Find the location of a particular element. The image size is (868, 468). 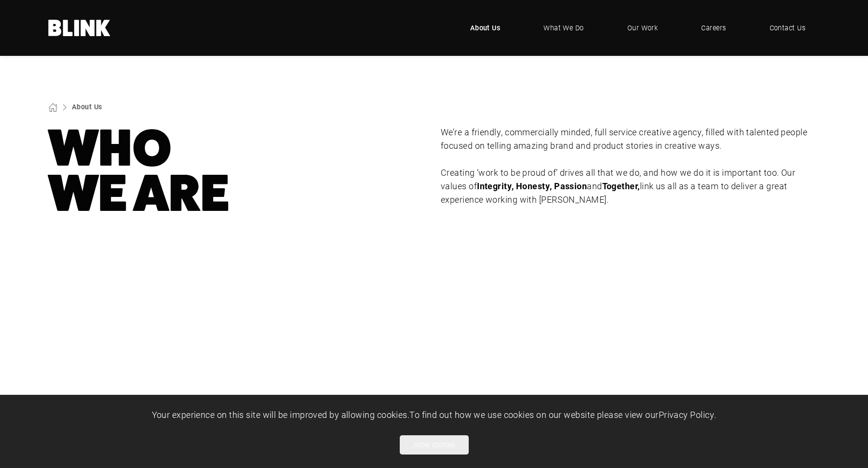

a: Privacy Policy is located at coordinates (686, 415).